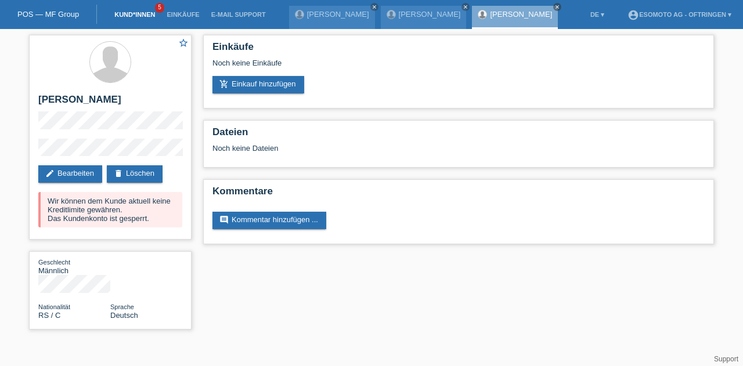  I want to click on a: Support, so click(726, 359).